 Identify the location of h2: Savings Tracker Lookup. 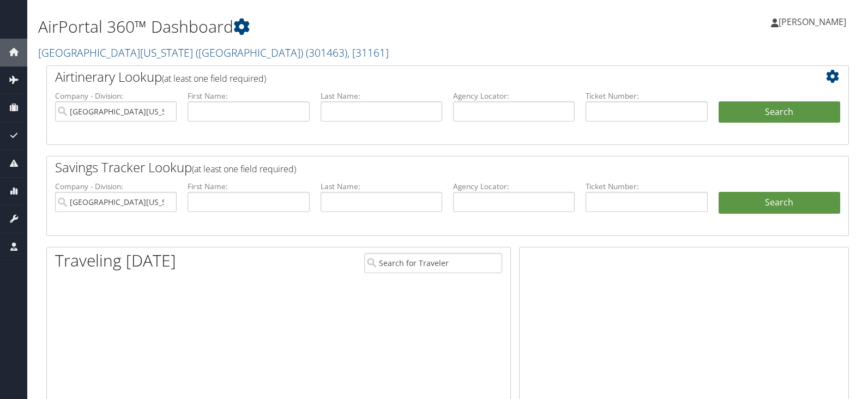
(415, 167).